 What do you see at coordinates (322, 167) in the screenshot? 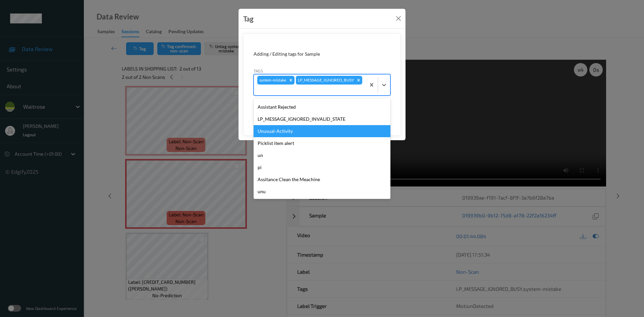
I see `div: pi` at bounding box center [322, 167].